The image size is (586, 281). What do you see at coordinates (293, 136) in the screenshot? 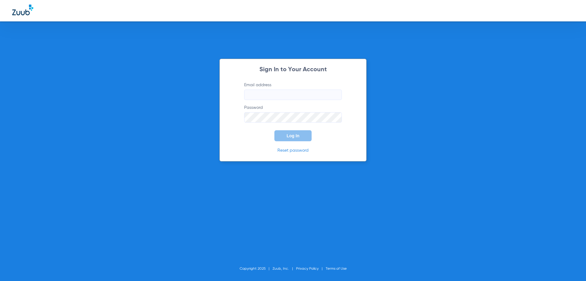
I see `span: Log In` at bounding box center [293, 136].